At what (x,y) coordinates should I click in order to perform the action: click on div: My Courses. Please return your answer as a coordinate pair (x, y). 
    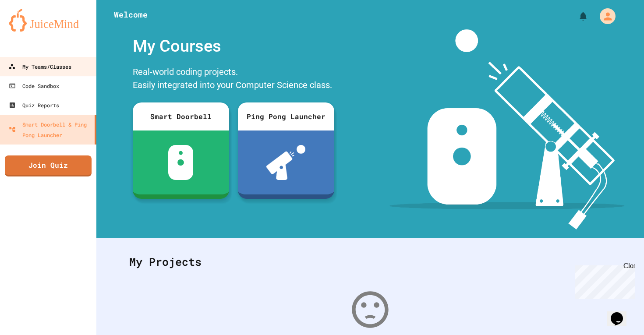
    Looking at the image, I should click on (233, 46).